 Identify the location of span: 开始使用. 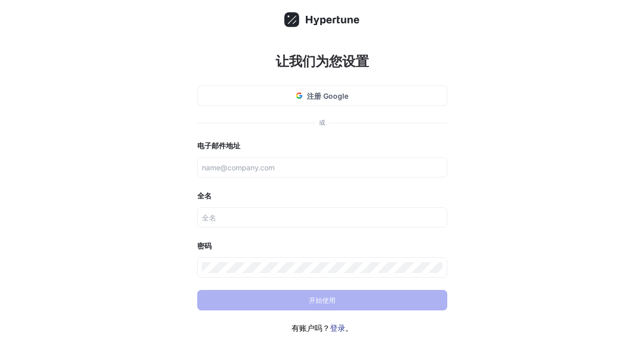
(322, 301).